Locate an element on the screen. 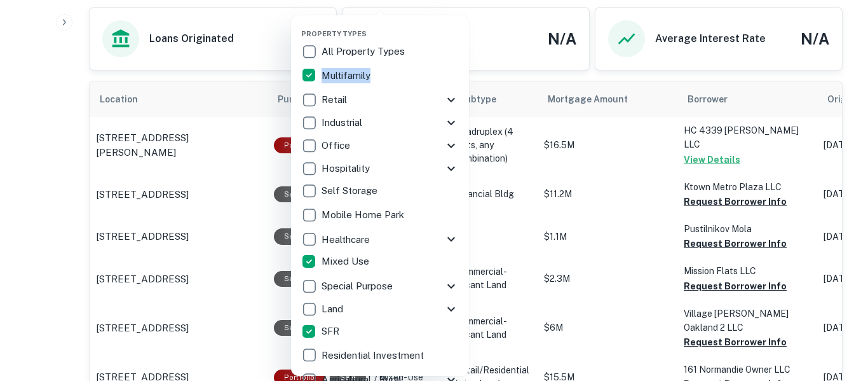  p: Retail is located at coordinates (336, 100).